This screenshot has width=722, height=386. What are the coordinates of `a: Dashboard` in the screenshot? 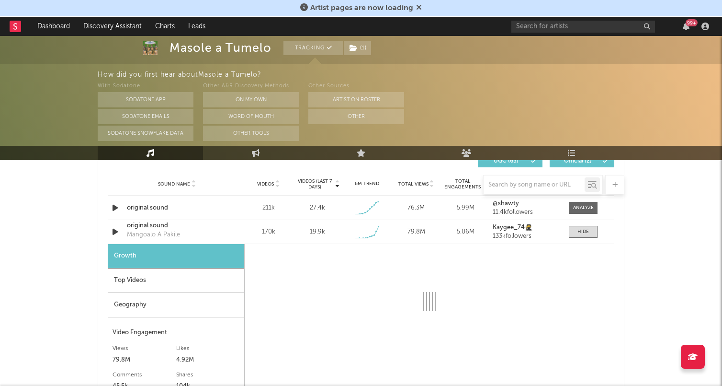 It's located at (54, 26).